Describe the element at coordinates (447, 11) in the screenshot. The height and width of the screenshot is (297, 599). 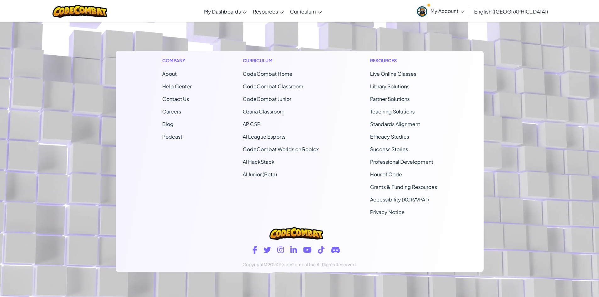
I see `span: My Account` at that location.